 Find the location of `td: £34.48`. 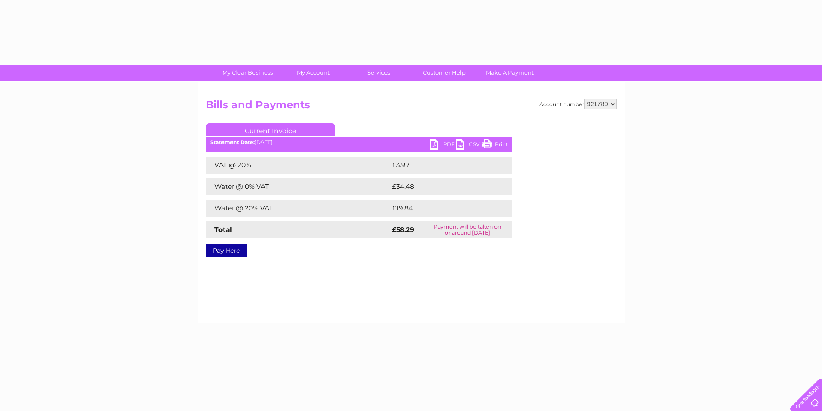

td: £34.48 is located at coordinates (442, 187).